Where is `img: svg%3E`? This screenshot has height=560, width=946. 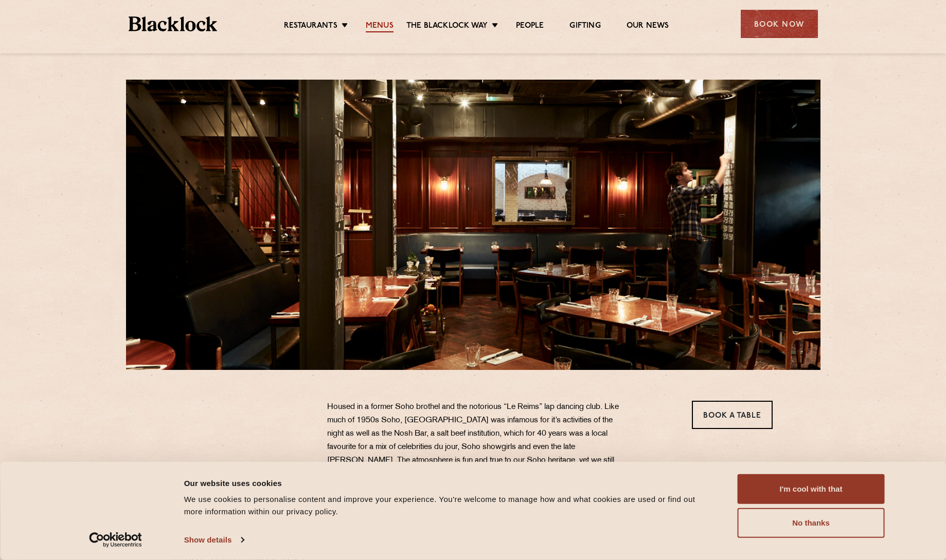
img: svg%3E is located at coordinates (231, 439).